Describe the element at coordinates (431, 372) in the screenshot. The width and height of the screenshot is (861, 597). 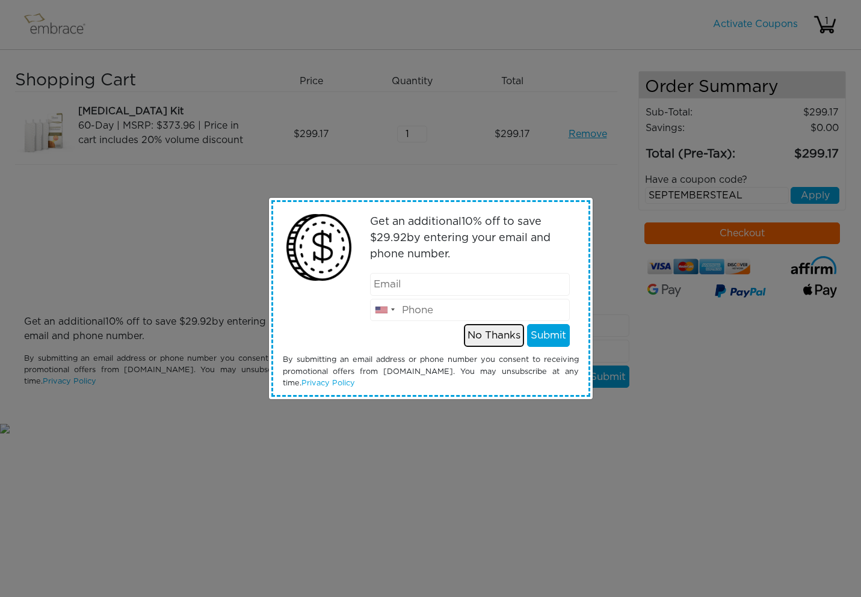
I see `div: By submitting an email address or phone number you consent to receiving promotional offers from [...` at that location.